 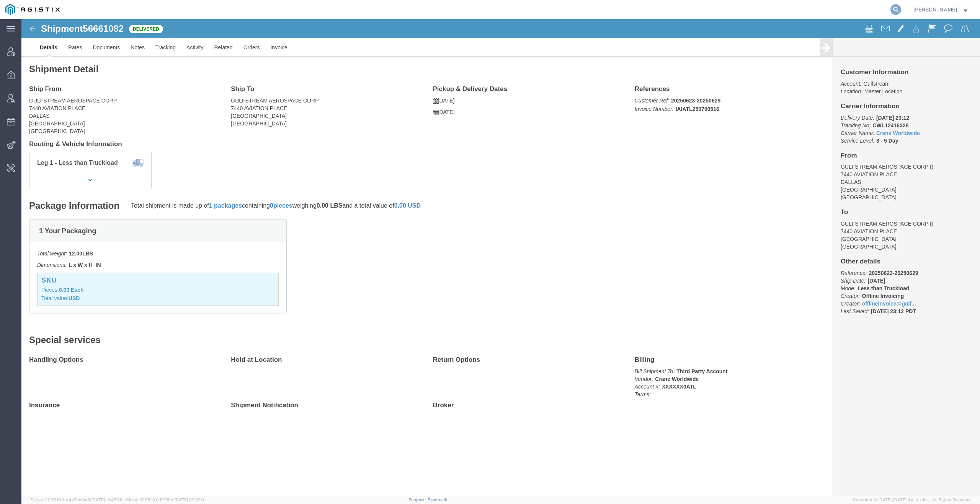 I want to click on span: Daria Moshkova, so click(x=935, y=10).